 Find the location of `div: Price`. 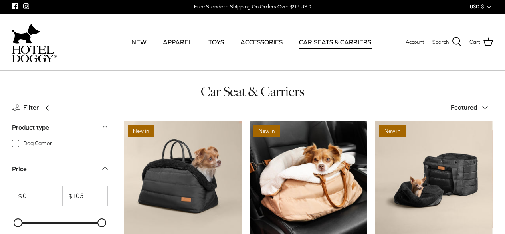

div: Price is located at coordinates (19, 169).